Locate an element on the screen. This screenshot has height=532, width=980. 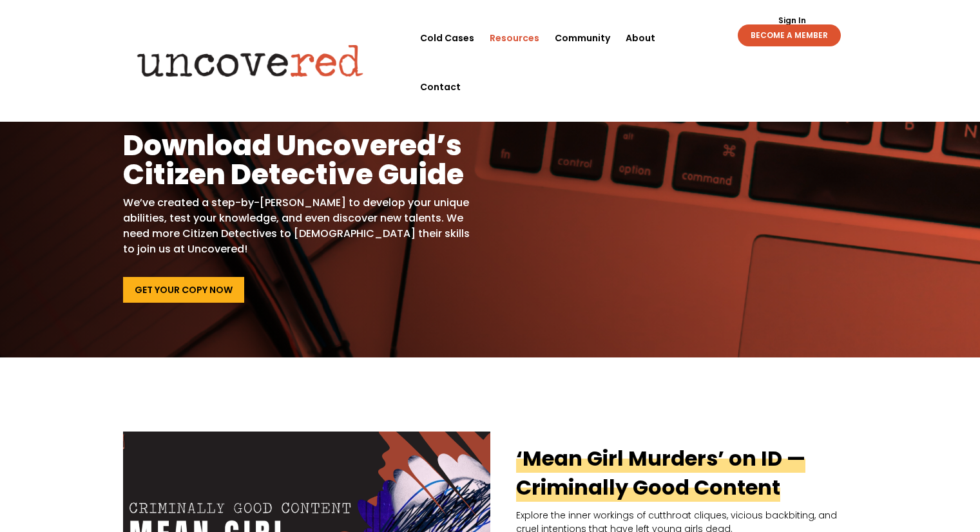
a: Get Your Copy Now is located at coordinates (183, 290).